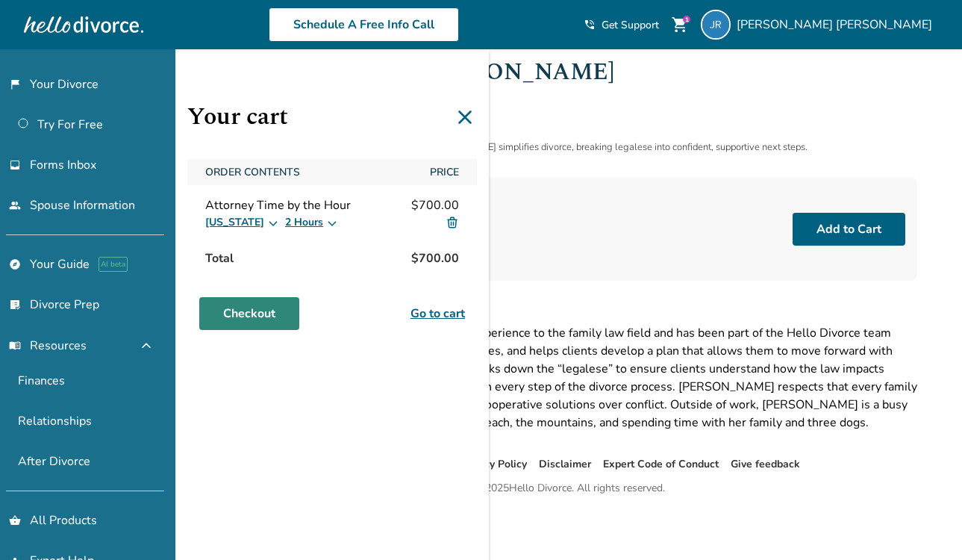  Describe the element at coordinates (63, 165) in the screenshot. I see `span: Forms Inbox` at that location.